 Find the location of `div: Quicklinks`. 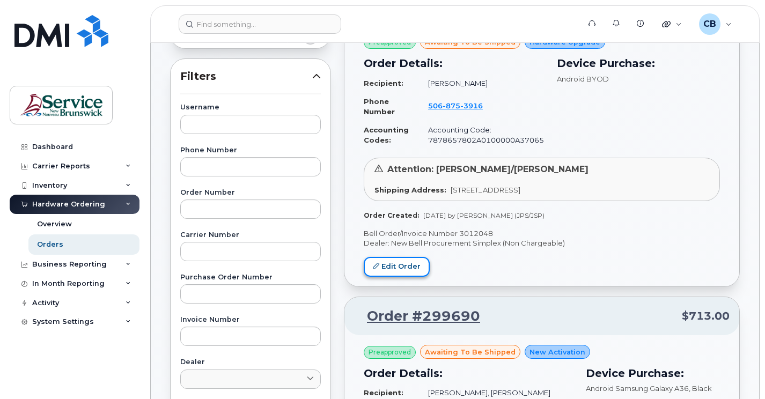

div: Quicklinks is located at coordinates (671, 24).